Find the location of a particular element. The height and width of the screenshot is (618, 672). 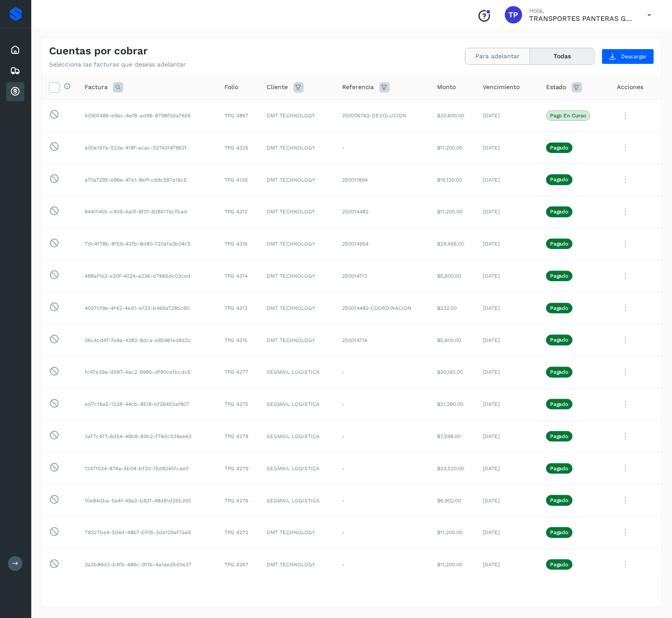

td: $33,600.00 is located at coordinates (453, 115).